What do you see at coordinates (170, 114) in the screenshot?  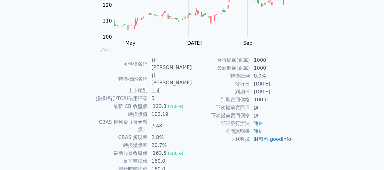 I see `td: 102.19` at bounding box center [170, 114].